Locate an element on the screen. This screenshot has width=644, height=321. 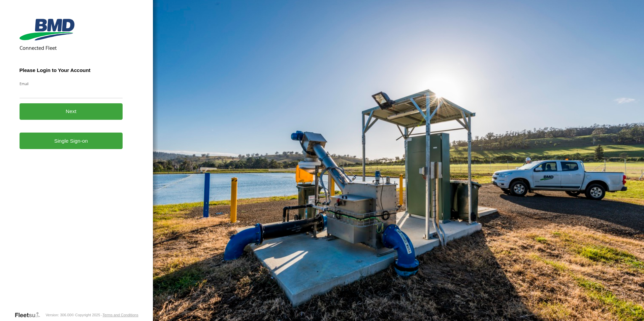
button: Next is located at coordinates (71, 111).